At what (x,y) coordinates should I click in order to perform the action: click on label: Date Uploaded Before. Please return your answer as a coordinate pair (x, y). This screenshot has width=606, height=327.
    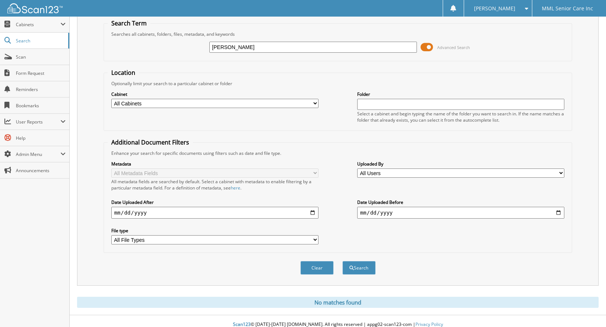
    Looking at the image, I should click on (461, 202).